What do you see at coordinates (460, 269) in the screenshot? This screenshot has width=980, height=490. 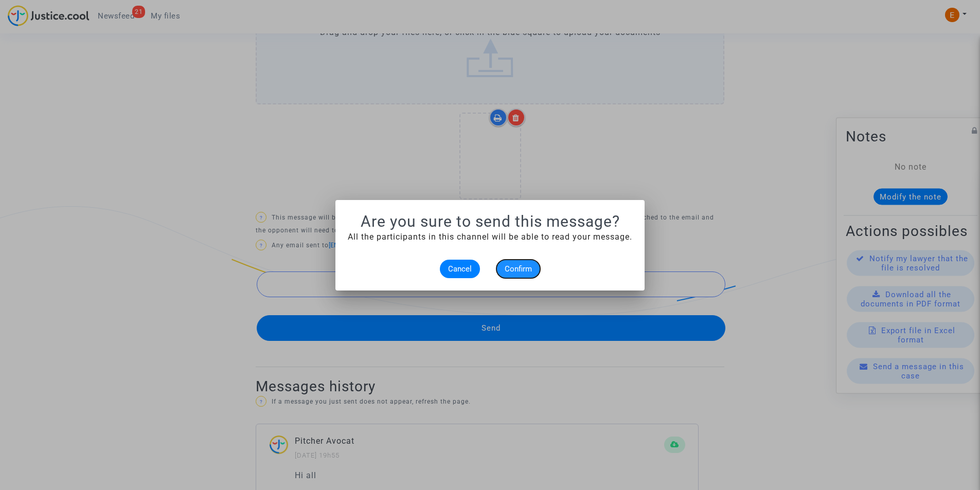 I see `button: Cancel` at bounding box center [460, 269].